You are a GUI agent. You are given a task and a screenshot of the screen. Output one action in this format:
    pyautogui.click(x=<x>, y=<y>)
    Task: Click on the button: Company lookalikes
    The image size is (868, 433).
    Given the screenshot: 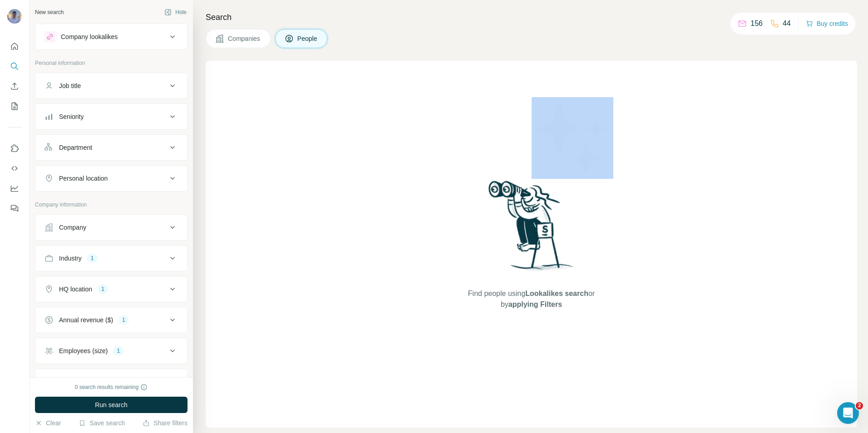 What is the action you would take?
    pyautogui.click(x=111, y=37)
    